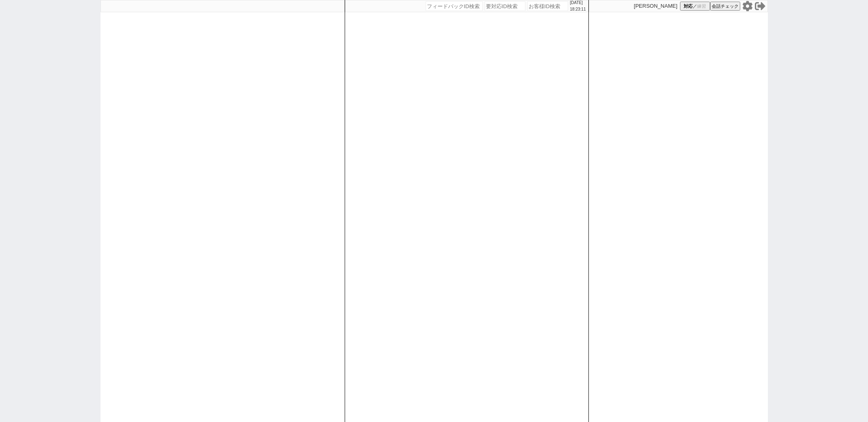 The height and width of the screenshot is (422, 868). What do you see at coordinates (454, 6) in the screenshot?
I see `input: フィードバックID検索` at bounding box center [454, 6].